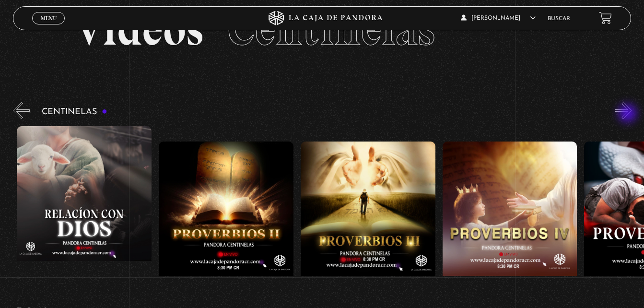 The image size is (644, 308). What do you see at coordinates (49, 27) in the screenshot?
I see `span: Cerrar` at bounding box center [49, 27].